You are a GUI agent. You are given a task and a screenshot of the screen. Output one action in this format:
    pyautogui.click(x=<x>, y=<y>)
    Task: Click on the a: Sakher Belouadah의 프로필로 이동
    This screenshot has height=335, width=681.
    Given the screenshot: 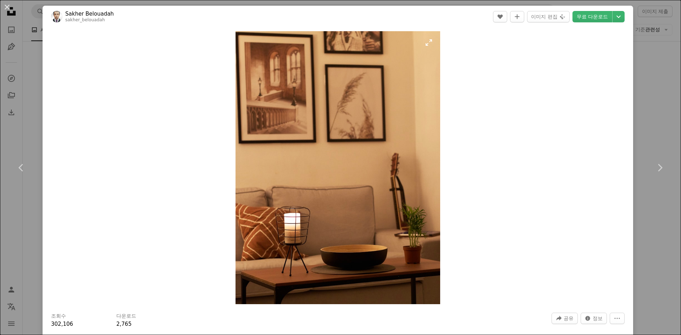 What is the action you would take?
    pyautogui.click(x=57, y=17)
    